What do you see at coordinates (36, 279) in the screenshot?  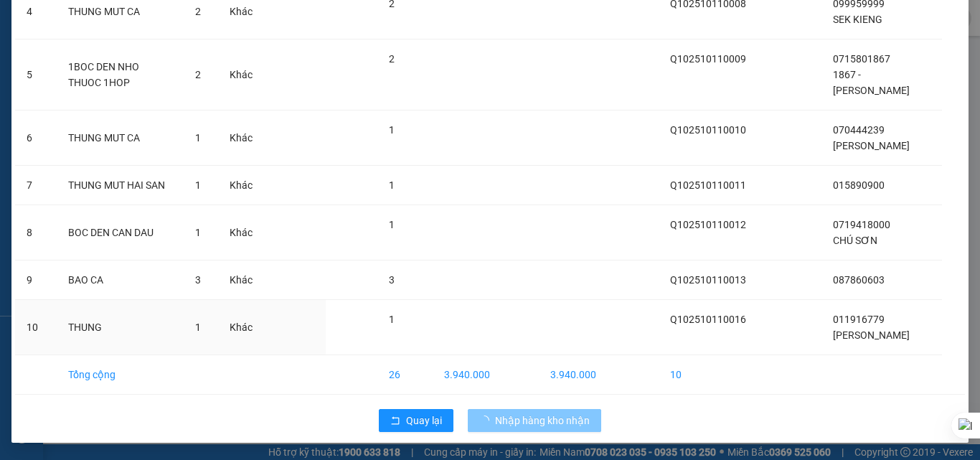 I see `td: 9` at bounding box center [36, 279].